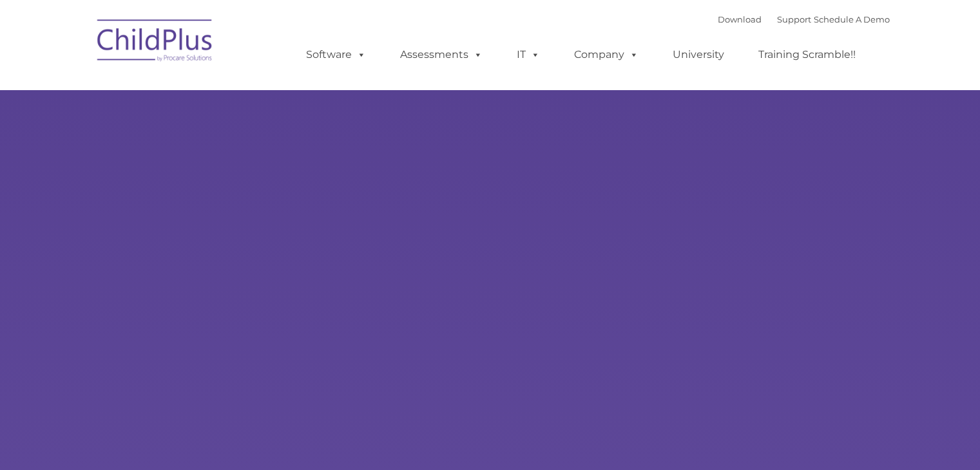 This screenshot has height=470, width=980. Describe the element at coordinates (807, 55) in the screenshot. I see `a: Training Scramble!!` at that location.